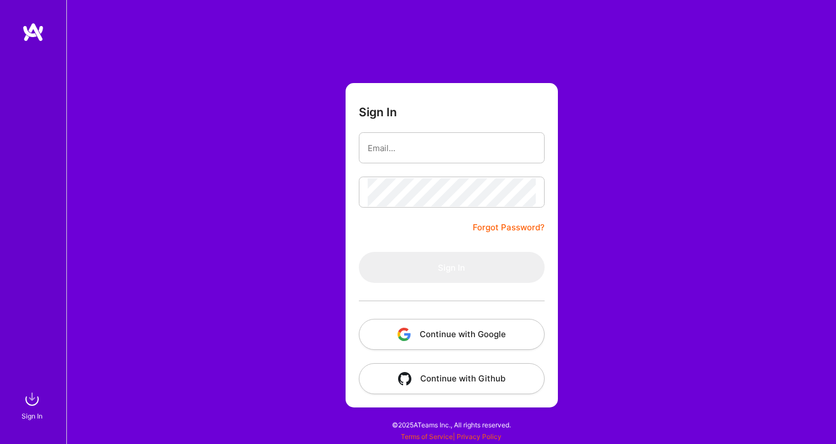 The height and width of the screenshot is (444, 836). What do you see at coordinates (33, 32) in the screenshot?
I see `img: logo` at bounding box center [33, 32].